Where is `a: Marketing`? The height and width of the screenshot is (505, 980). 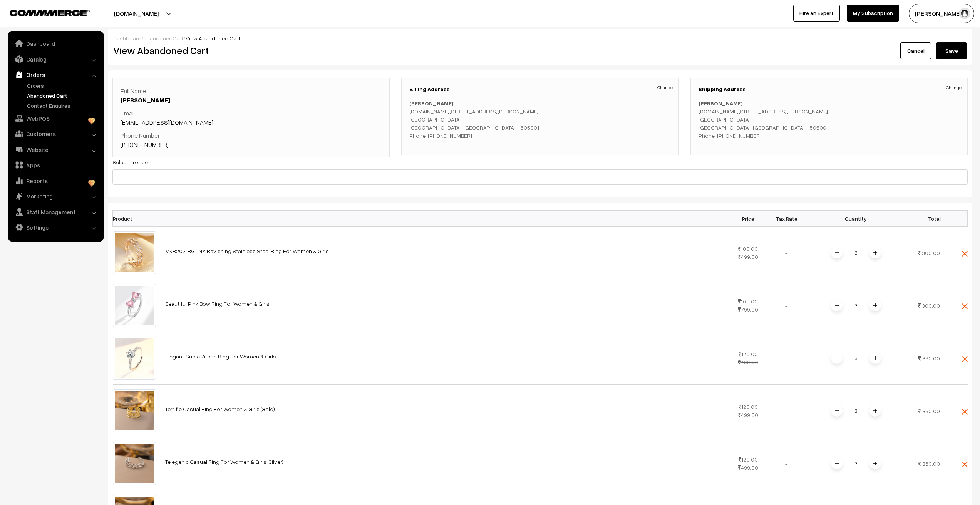 a: Marketing is located at coordinates (55, 196).